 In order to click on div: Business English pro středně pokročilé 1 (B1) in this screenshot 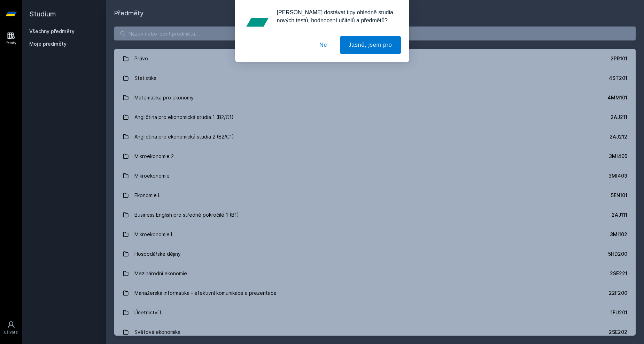, I will do `click(187, 215)`.